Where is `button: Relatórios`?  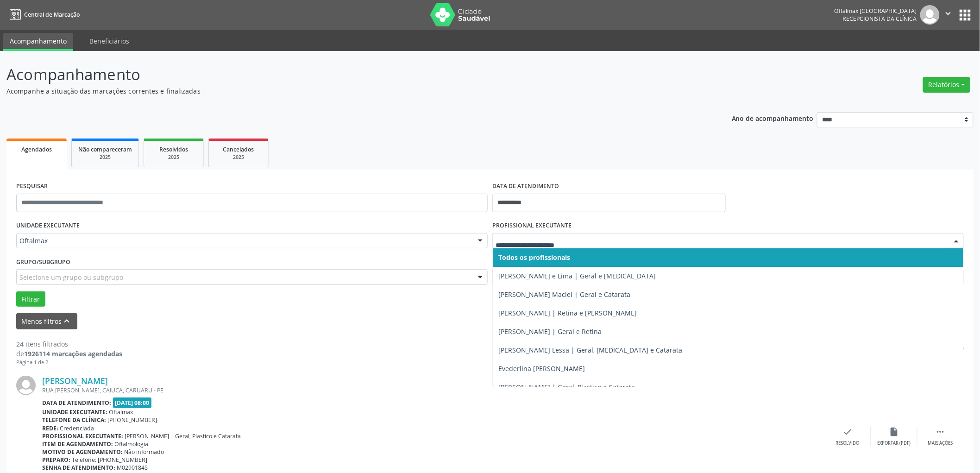
button: Relatórios is located at coordinates (946, 85).